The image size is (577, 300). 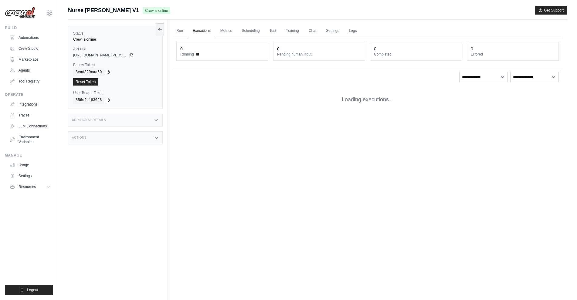 I want to click on div: Build, so click(x=29, y=28).